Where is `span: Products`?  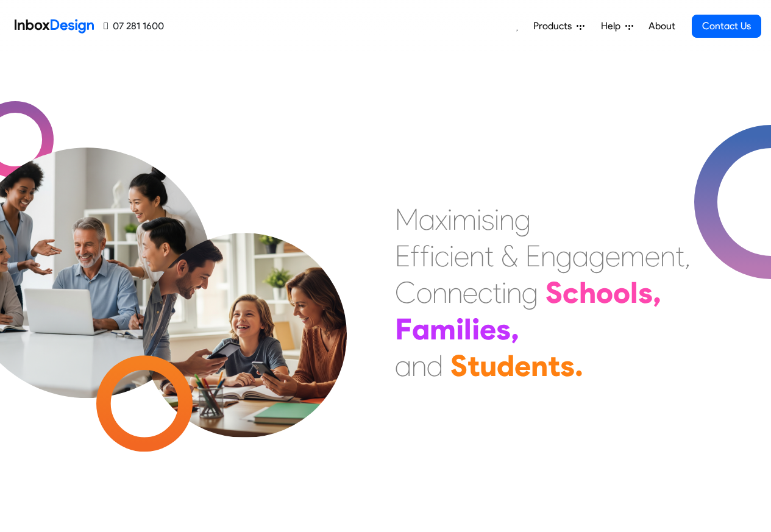
span: Products is located at coordinates (554, 26).